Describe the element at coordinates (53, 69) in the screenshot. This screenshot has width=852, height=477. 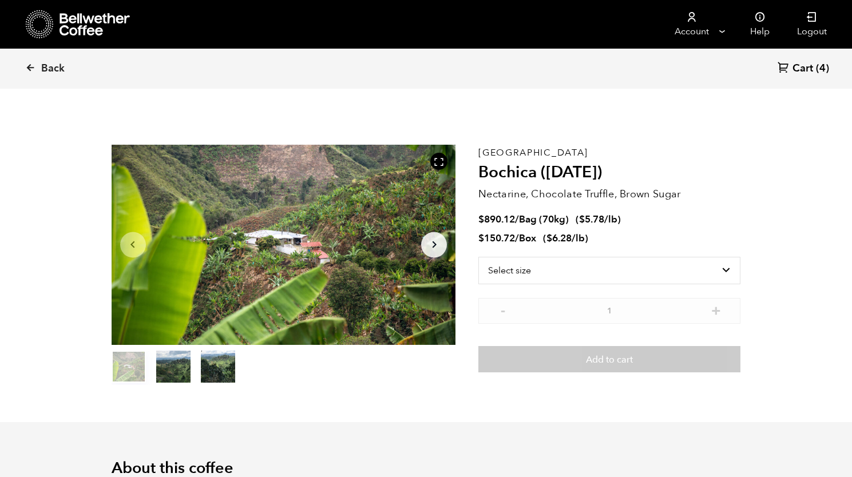
I see `span: Back` at that location.